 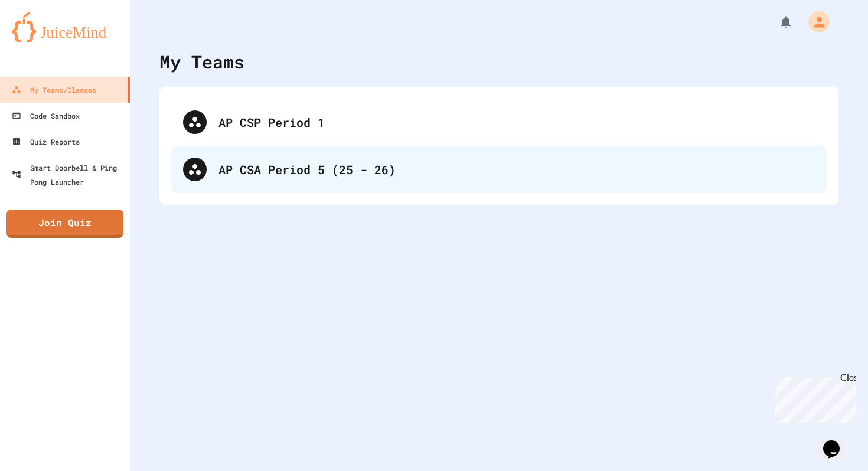 I want to click on a: Join Quiz, so click(x=65, y=224).